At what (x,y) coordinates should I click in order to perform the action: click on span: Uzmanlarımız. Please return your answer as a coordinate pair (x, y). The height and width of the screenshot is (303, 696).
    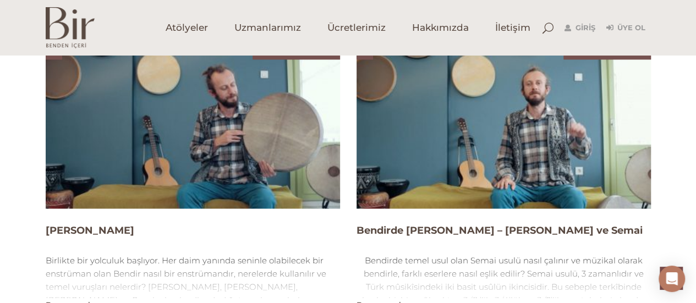
    Looking at the image, I should click on (267, 28).